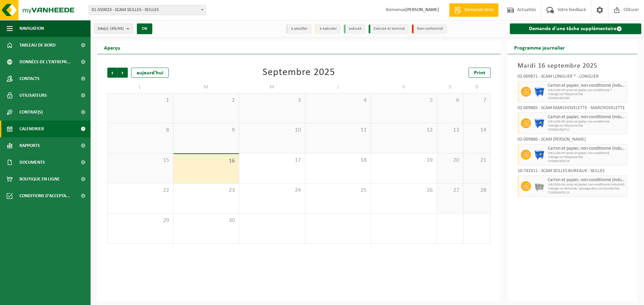 The image size is (644, 305). Describe the element at coordinates (586, 98) in the screenshot. I see `span: T250001925390` at that location.